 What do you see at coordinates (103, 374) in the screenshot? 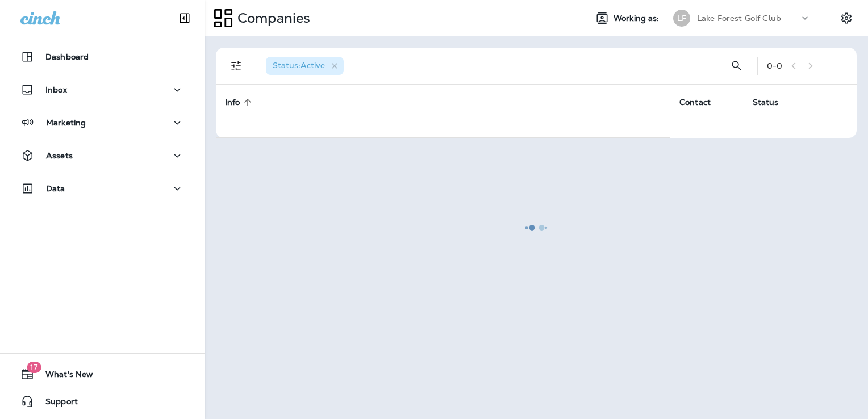
I see `button: 17What's New` at bounding box center [103, 374].